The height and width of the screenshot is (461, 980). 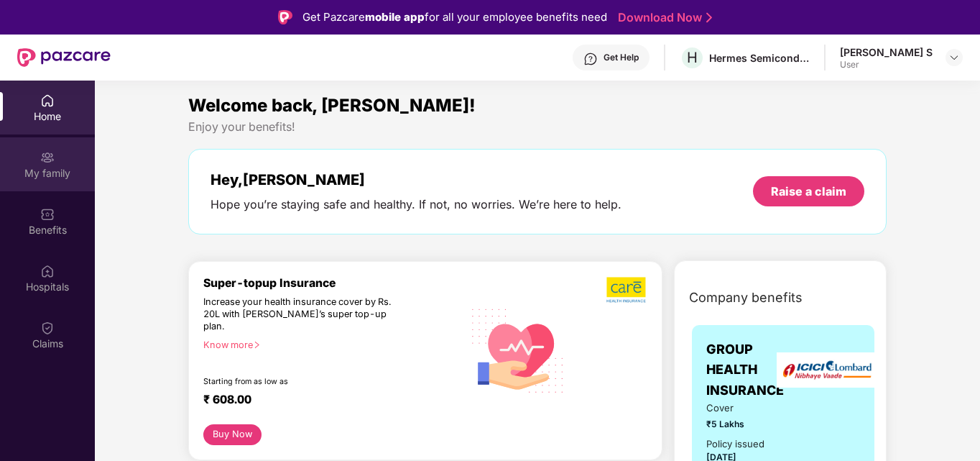 I want to click on img: Logo, so click(x=285, y=18).